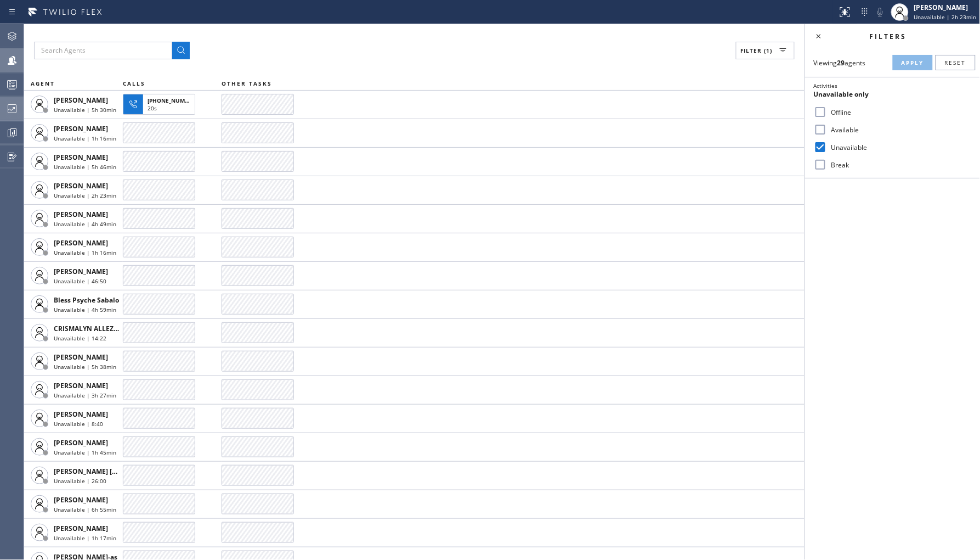 The width and height of the screenshot is (980, 560). Describe the element at coordinates (85, 309) in the screenshot. I see `span: Unavailable | 4h 59min` at that location.